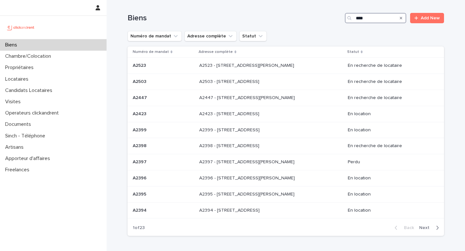  What do you see at coordinates (140, 161) in the screenshot?
I see `p: A2397` at bounding box center [140, 161].